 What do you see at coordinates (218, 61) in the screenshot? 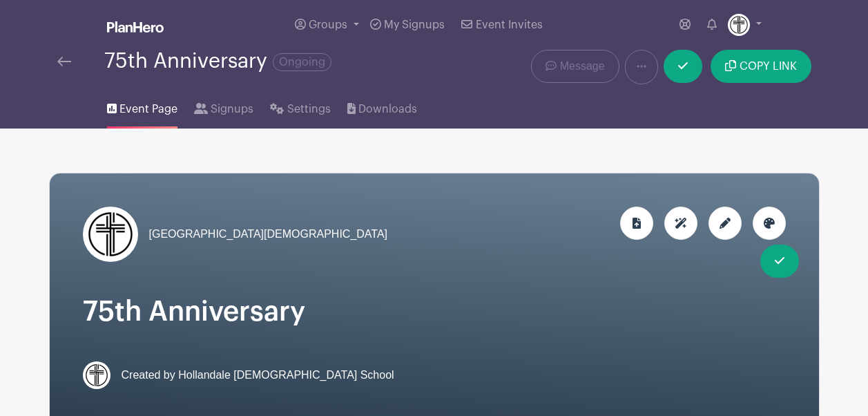
I see `div: 75th Anniversary` at bounding box center [218, 61].